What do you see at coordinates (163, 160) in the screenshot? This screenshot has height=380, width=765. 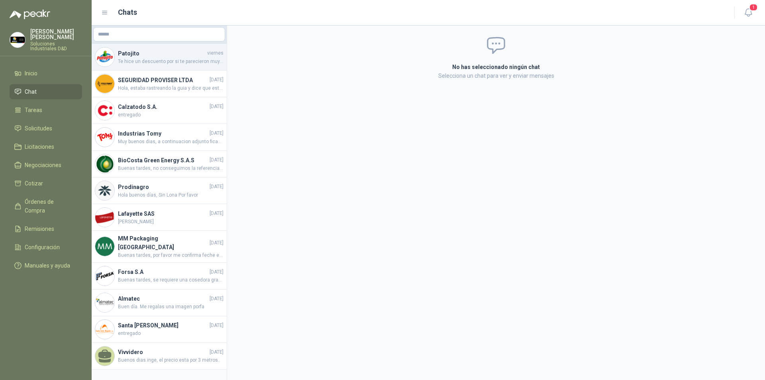 I see `h4: BioCosta Green Energy S.A.S` at bounding box center [163, 160].